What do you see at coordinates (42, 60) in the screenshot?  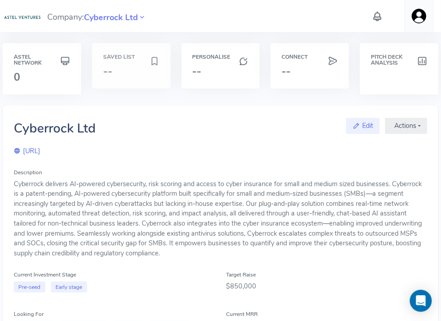 I see `h6: Astel Network` at bounding box center [42, 60].